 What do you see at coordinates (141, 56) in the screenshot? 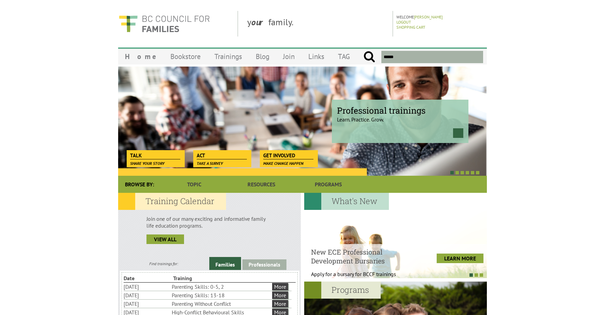
I see `a: Home` at bounding box center [141, 56].